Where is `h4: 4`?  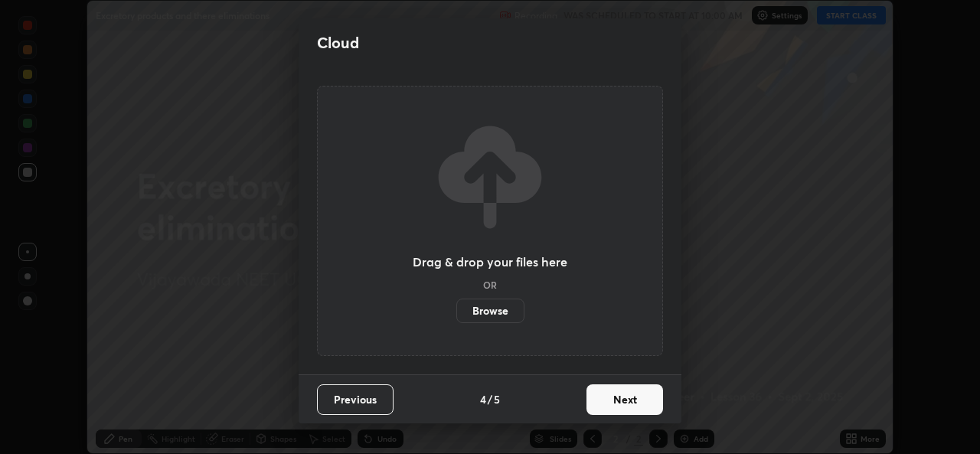
h4: 4 is located at coordinates (483, 398).